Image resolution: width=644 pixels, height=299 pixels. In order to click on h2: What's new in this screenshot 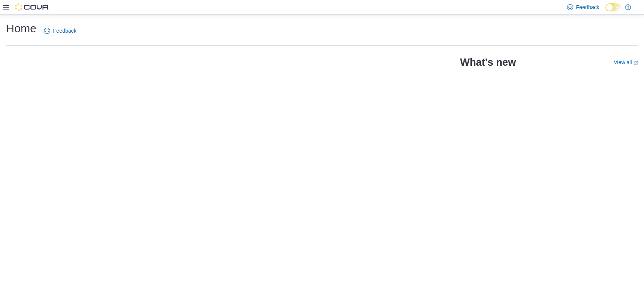, I will do `click(488, 62)`.